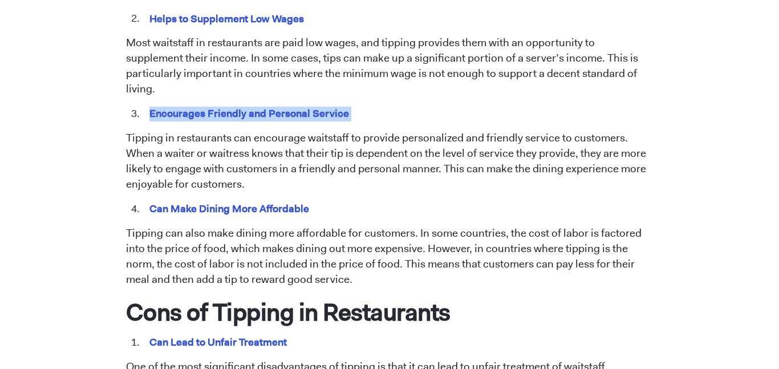 Image resolution: width=779 pixels, height=369 pixels. What do you see at coordinates (389, 161) in the screenshot?
I see `p: Tipping in restaurants can encourage waitstaff to provide personalized and friendly service to cu...` at bounding box center [389, 161].